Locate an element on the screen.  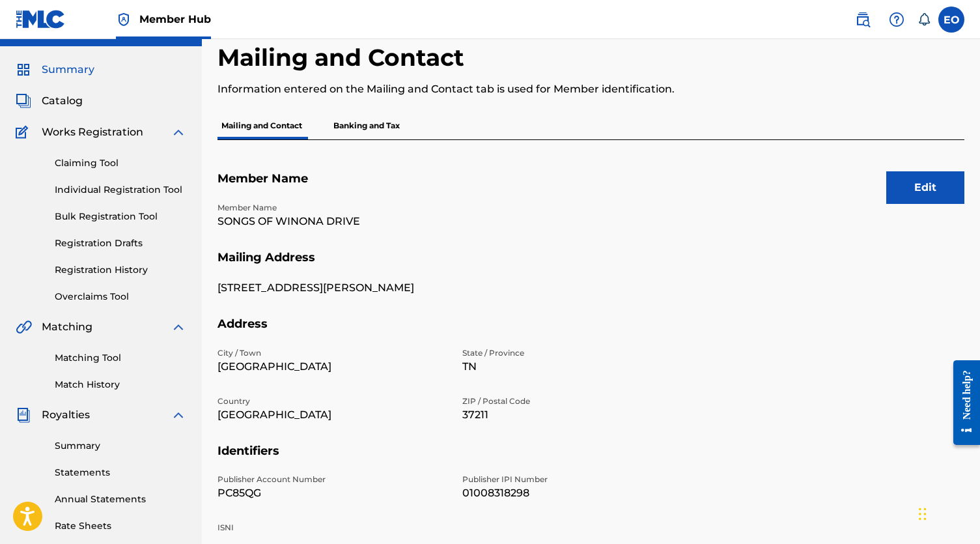
div: Notifications is located at coordinates (923, 20).